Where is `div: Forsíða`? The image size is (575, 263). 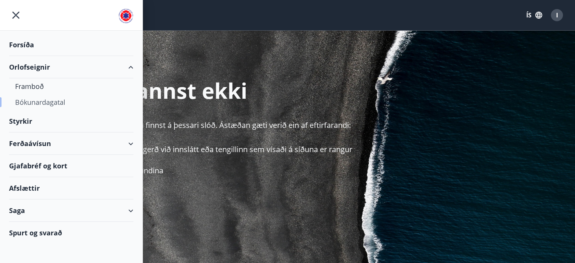 div: Forsíða is located at coordinates (71, 45).